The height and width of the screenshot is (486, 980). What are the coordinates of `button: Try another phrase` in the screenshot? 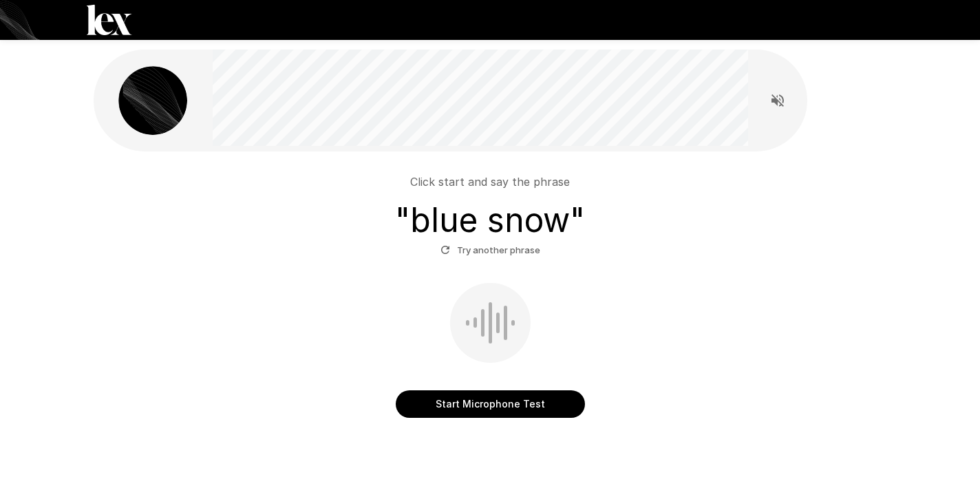 It's located at (490, 250).